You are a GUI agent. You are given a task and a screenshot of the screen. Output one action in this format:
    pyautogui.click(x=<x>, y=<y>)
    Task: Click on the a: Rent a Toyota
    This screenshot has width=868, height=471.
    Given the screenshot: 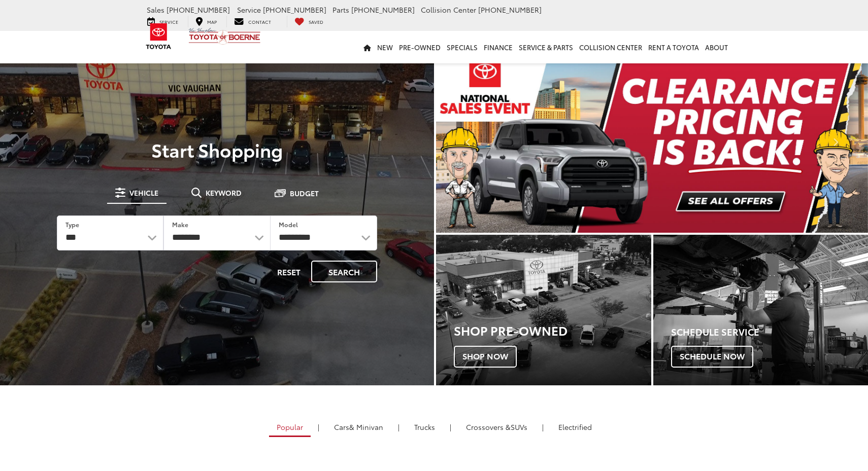 What is the action you would take?
    pyautogui.click(x=673, y=47)
    